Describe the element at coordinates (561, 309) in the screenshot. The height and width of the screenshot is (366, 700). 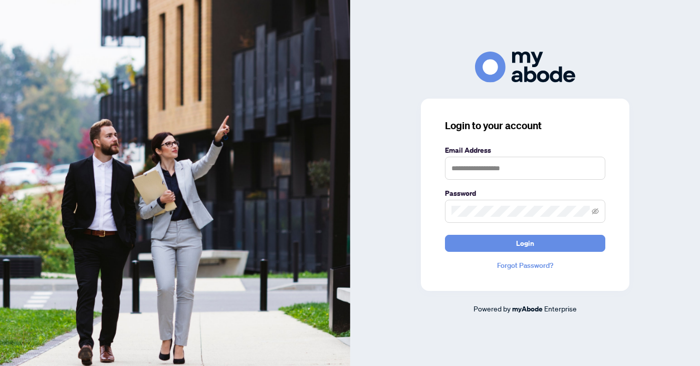
I see `span: Enterprise` at that location.